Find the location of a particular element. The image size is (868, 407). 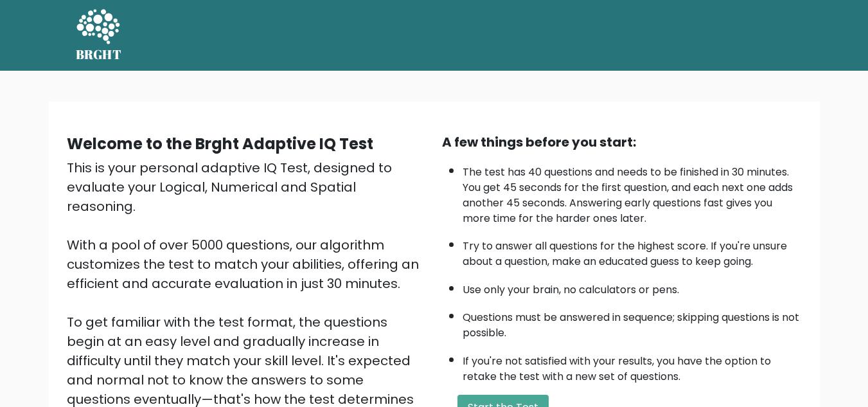

li: The test has 40 questions and needs to be finished in 30 minutes. You get 45 seconds for the firs... is located at coordinates (632, 192).